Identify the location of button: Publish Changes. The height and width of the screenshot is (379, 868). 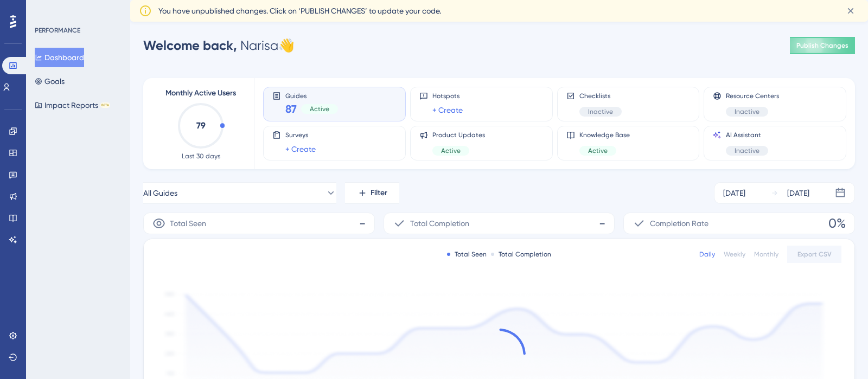
(822, 45).